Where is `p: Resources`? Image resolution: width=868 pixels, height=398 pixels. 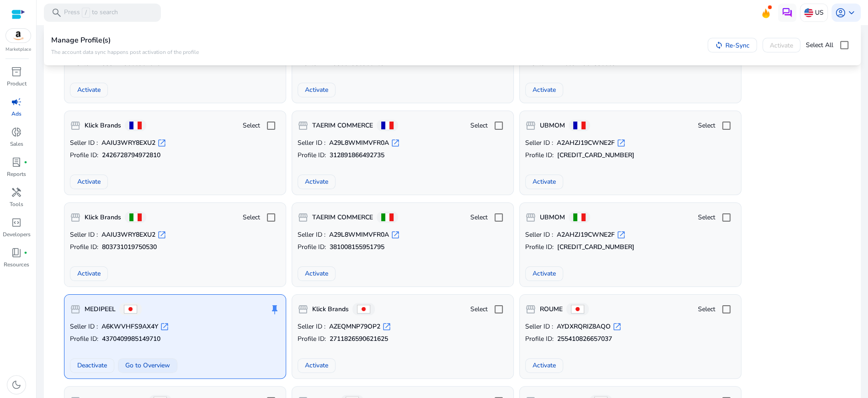
p: Resources is located at coordinates (17, 264).